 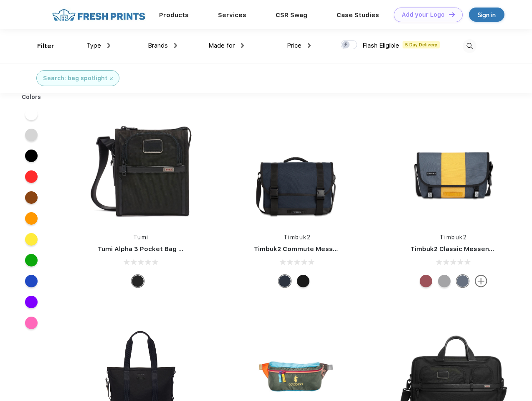 I want to click on div: Eco Rind Pop, so click(x=444, y=281).